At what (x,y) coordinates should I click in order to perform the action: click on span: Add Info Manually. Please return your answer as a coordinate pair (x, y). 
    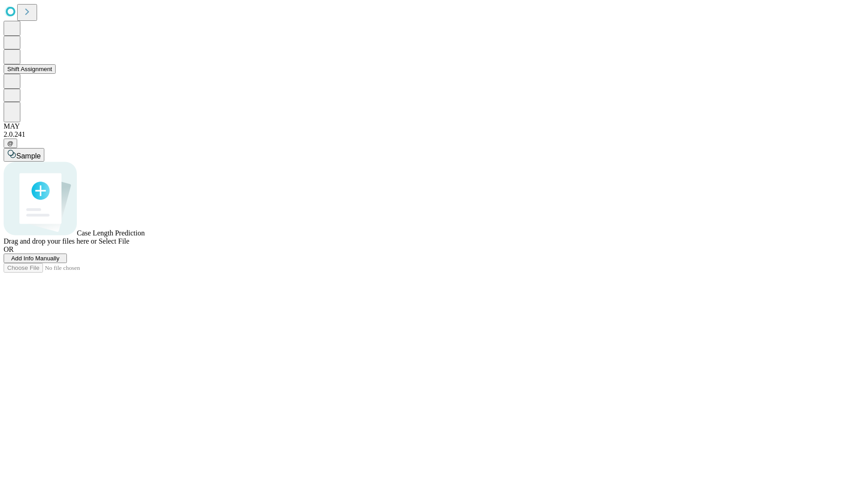
    Looking at the image, I should click on (35, 258).